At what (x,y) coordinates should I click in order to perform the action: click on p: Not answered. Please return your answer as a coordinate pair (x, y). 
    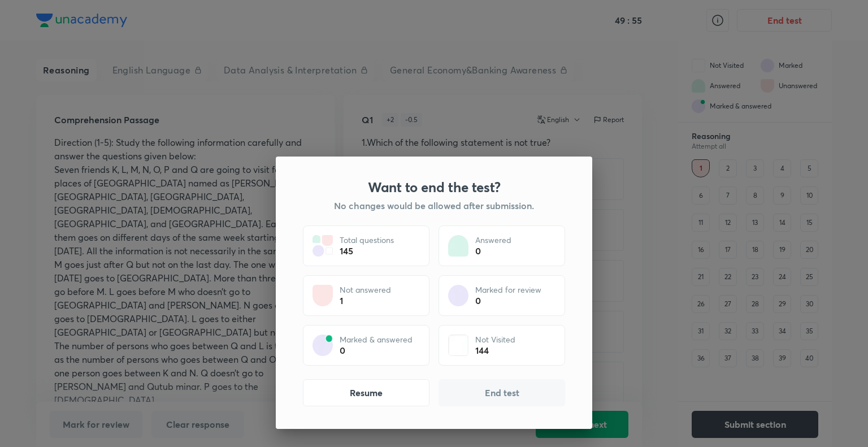
    Looking at the image, I should click on (365, 290).